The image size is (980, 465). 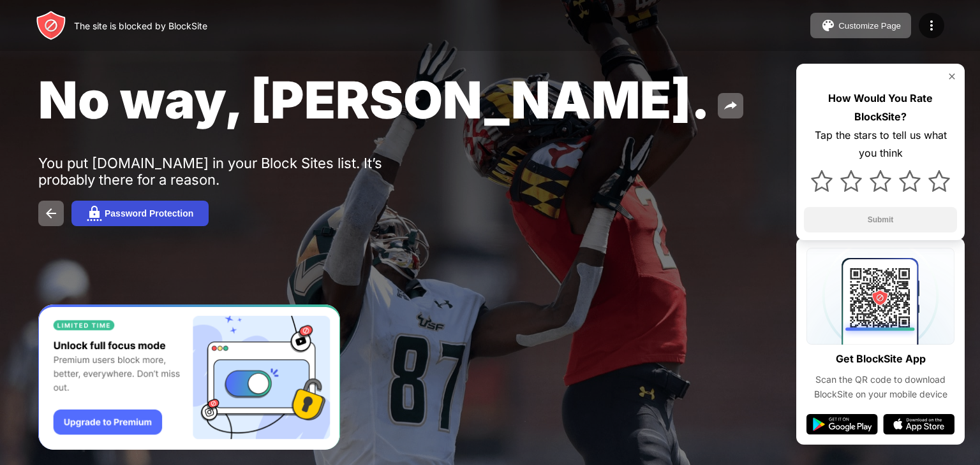 I want to click on img: password.svg, so click(x=94, y=213).